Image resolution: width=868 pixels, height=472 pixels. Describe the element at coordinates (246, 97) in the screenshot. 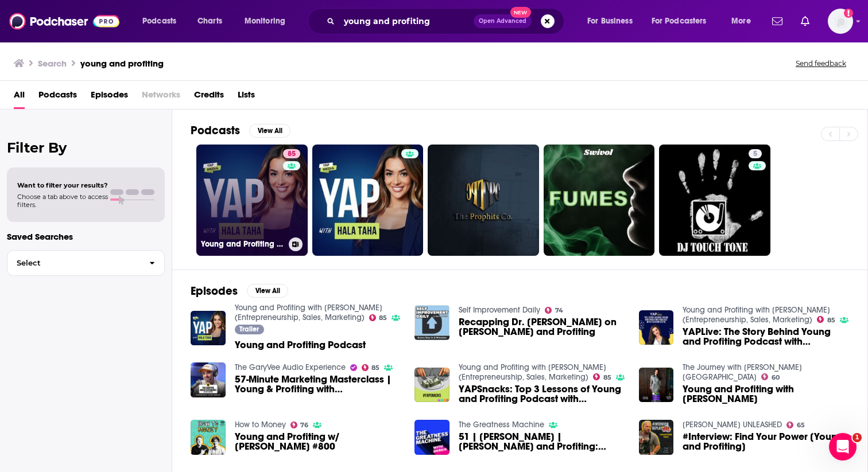

I see `a: Lists` at that location.